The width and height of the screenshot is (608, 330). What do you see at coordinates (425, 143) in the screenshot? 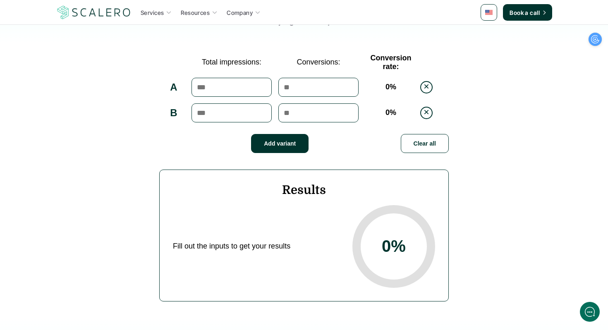
I see `button: Clear all` at bounding box center [425, 143].